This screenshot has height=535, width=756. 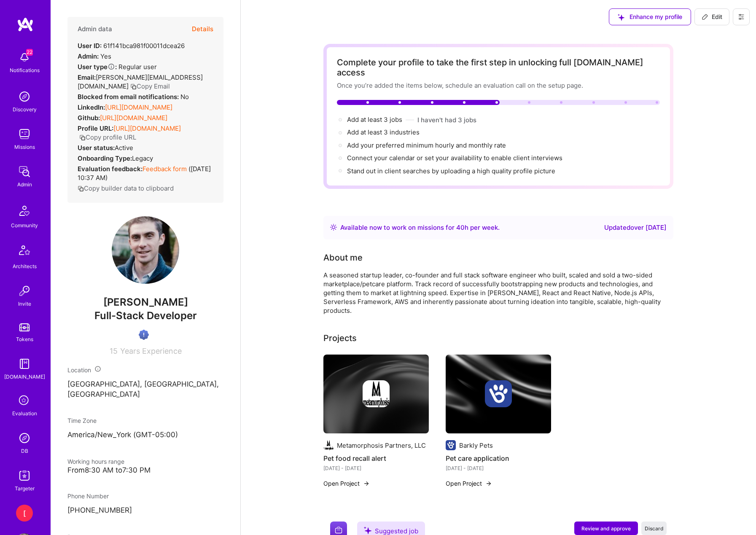 I want to click on span: Time Zone, so click(x=82, y=420).